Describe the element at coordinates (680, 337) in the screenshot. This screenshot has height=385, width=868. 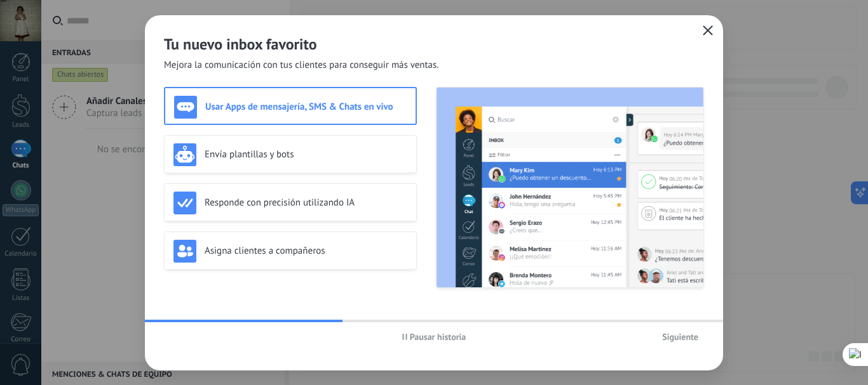
I see `button: Siguiente` at that location.